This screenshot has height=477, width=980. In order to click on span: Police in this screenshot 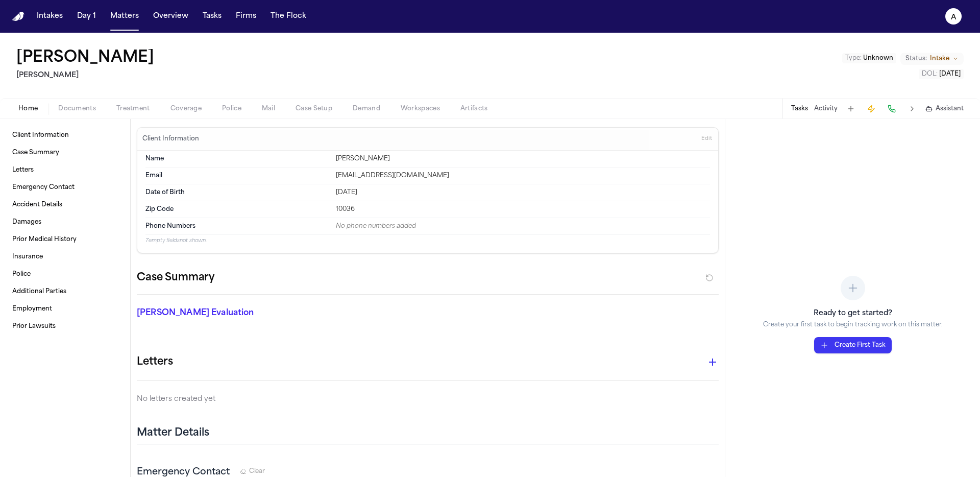, I will do `click(232, 108)`.